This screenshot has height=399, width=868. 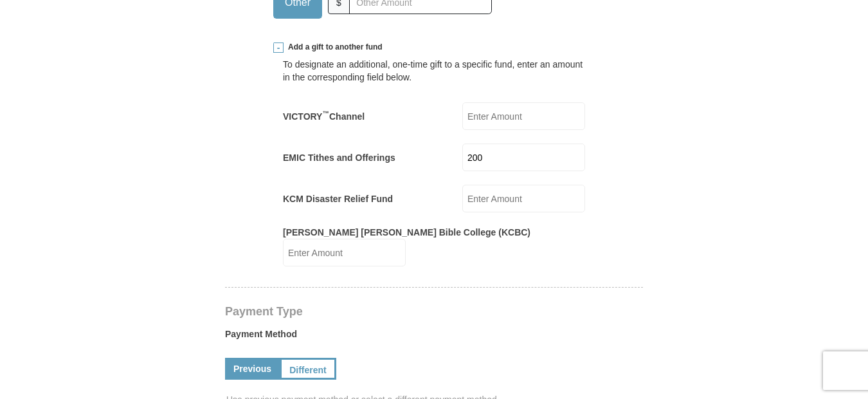 What do you see at coordinates (339, 158) in the screenshot?
I see `label: EMIC Tithes and Offerings` at bounding box center [339, 158].